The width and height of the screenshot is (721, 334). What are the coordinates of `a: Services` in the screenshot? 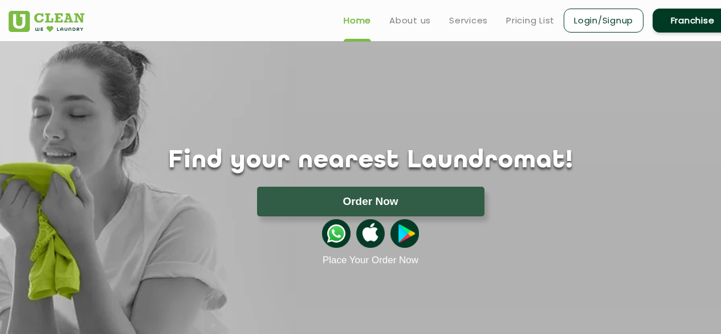 It's located at (469, 21).